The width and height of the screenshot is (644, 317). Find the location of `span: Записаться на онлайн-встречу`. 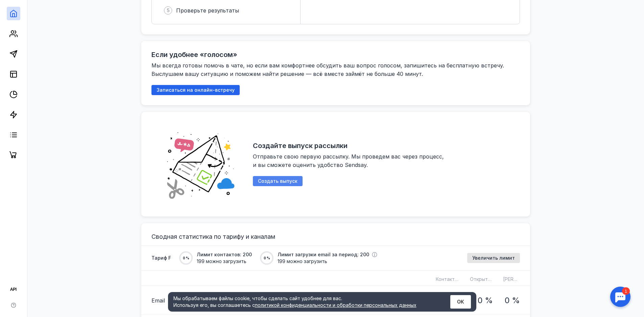

span: Записаться на онлайн-встречу is located at coordinates (195, 90).